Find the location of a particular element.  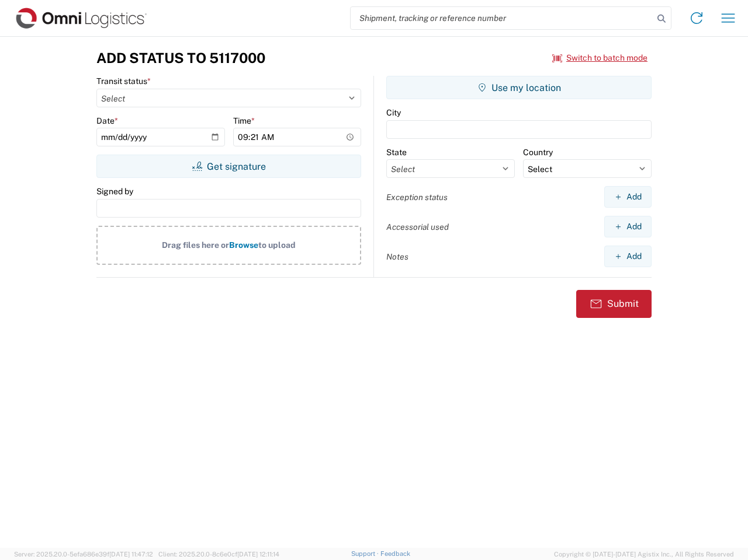

label: Accessorial used is located at coordinates (417, 227).